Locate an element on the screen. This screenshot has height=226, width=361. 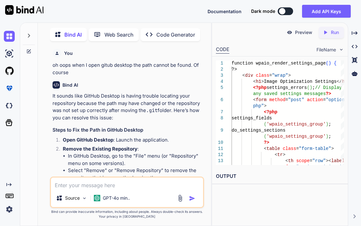
img: premium is located at coordinates (9, 88).